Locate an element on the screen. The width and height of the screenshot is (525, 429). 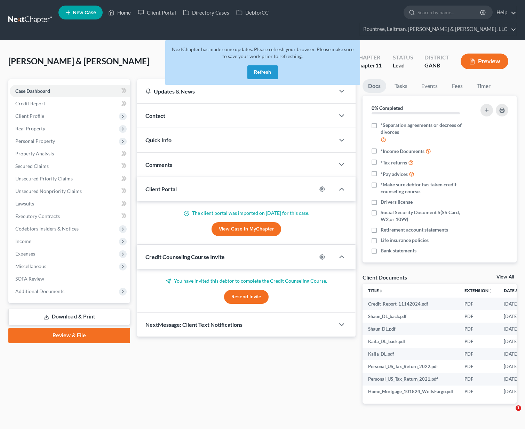
span: Additional Documents is located at coordinates (40, 291).